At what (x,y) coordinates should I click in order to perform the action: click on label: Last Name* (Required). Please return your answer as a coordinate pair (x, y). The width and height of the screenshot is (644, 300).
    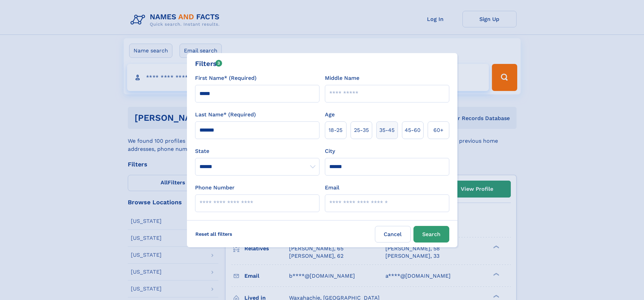
    Looking at the image, I should click on (226, 115).